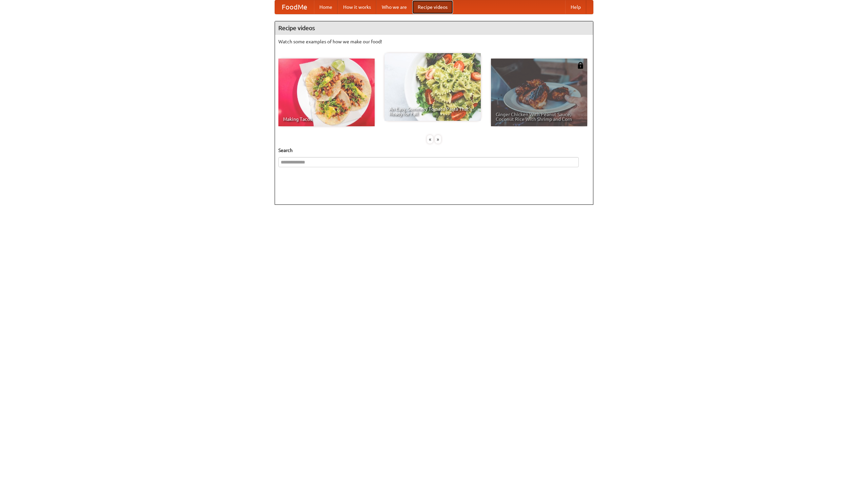  Describe the element at coordinates (432, 111) in the screenshot. I see `span: An Easy, Summery Tomato Pasta That's Ready for Fall` at that location.